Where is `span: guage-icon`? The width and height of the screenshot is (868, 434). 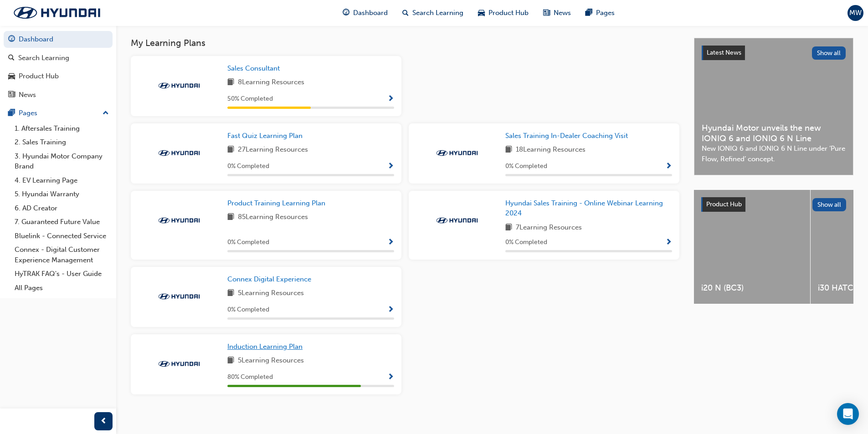 span: guage-icon is located at coordinates (346, 13).